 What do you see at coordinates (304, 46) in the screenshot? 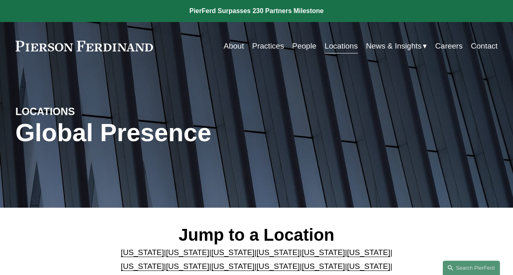
I see `a: People` at bounding box center [304, 46].